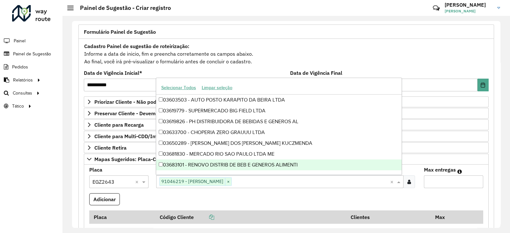  What do you see at coordinates (286, 125) in the screenshot?
I see `a: Cliente para Recarga` at bounding box center [286, 125].